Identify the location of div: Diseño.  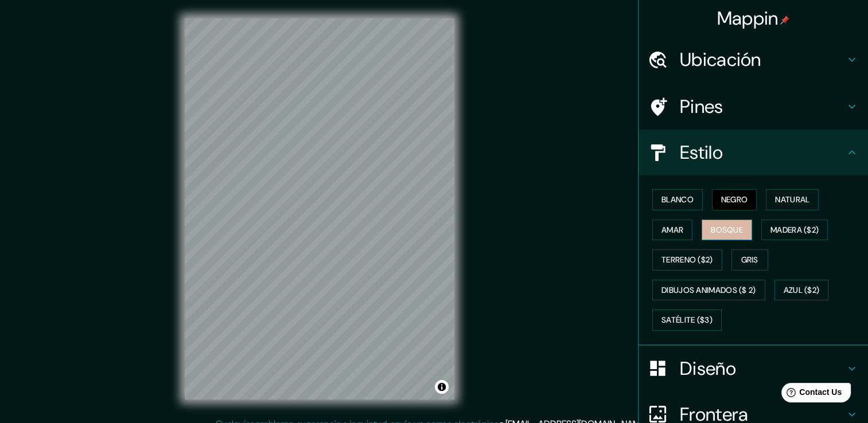
(754, 369).